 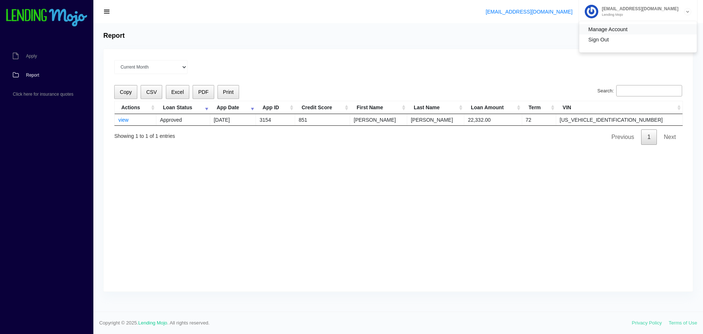 What do you see at coordinates (539, 119) in the screenshot?
I see `td: 72` at bounding box center [539, 119].